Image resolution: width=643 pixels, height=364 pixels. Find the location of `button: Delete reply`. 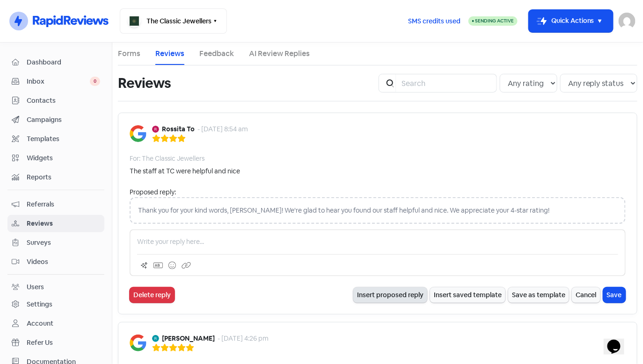

button: Delete reply is located at coordinates (152, 295).